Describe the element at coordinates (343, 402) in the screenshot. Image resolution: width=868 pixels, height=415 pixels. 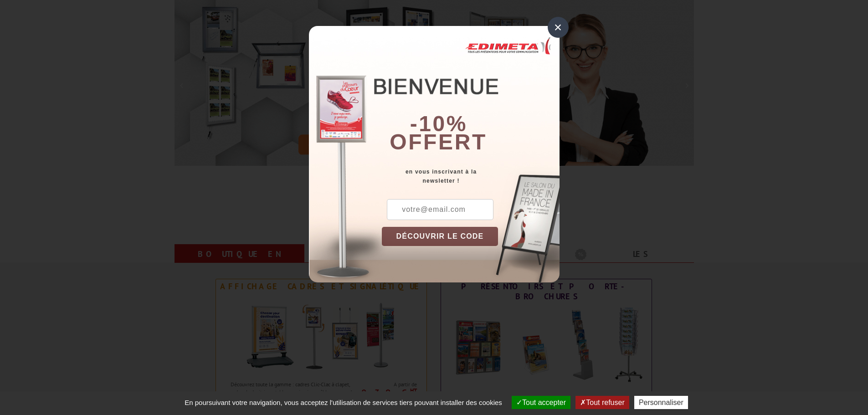
I see `span: En poursuivant votre navigation, vous acceptez l'utilisation de services tiers pouvant installer ...` at that location.